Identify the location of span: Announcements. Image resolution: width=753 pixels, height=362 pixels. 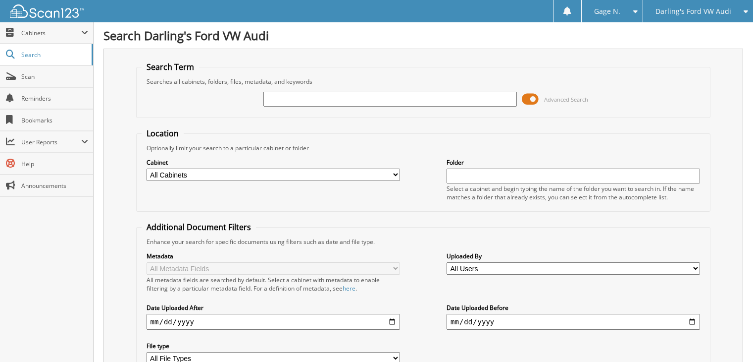
(54, 185).